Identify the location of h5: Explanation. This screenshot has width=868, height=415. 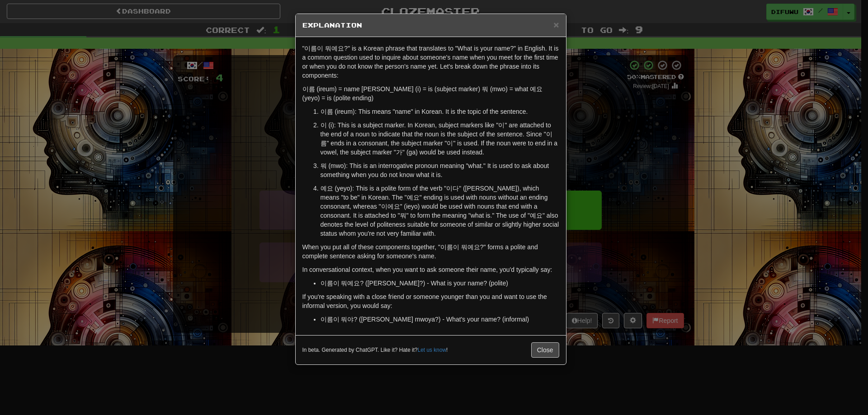
(430, 25).